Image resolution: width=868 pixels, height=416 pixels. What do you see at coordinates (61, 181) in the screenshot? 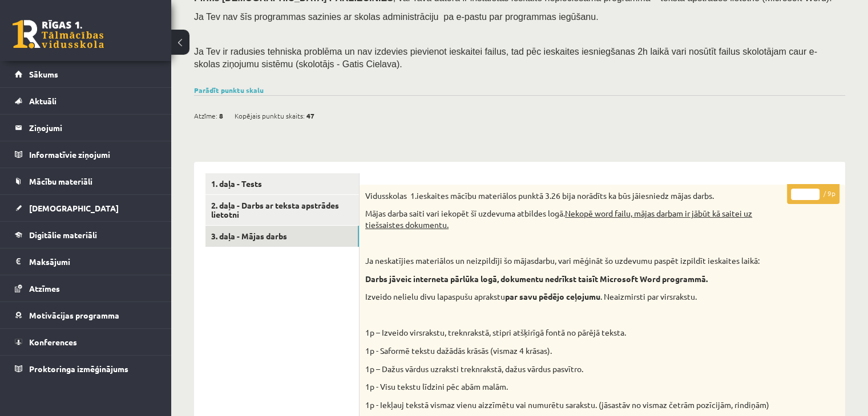
I see `span: Mācību materiāli` at bounding box center [61, 181].